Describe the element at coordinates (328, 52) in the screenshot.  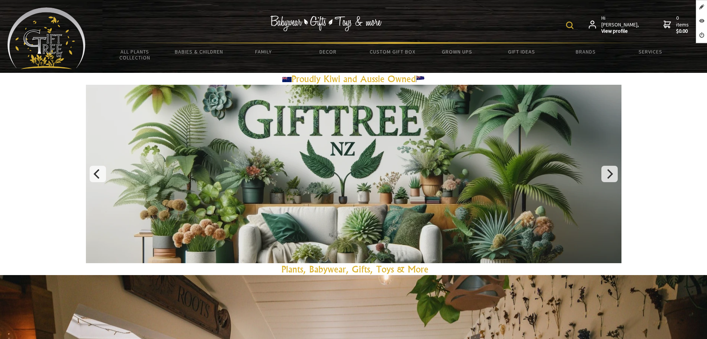
I see `a: Decor` at that location.